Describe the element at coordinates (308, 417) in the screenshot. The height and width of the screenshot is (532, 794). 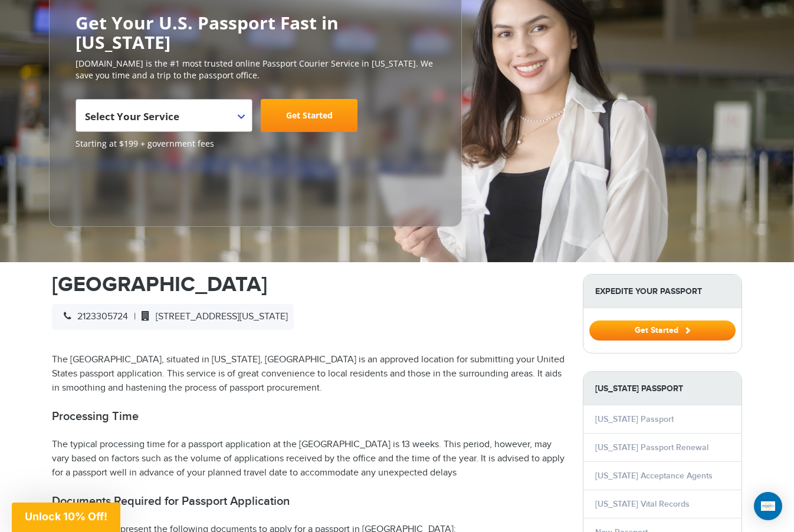
I see `h2: Processing Time` at that location.